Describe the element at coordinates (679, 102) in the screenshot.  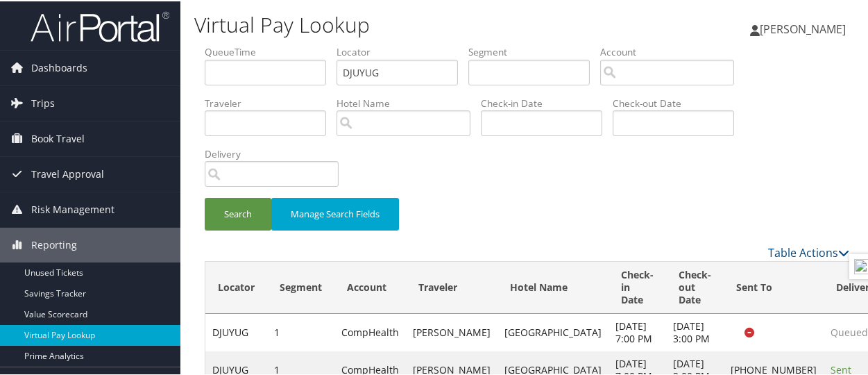
I see `label: Check-out Date` at that location.